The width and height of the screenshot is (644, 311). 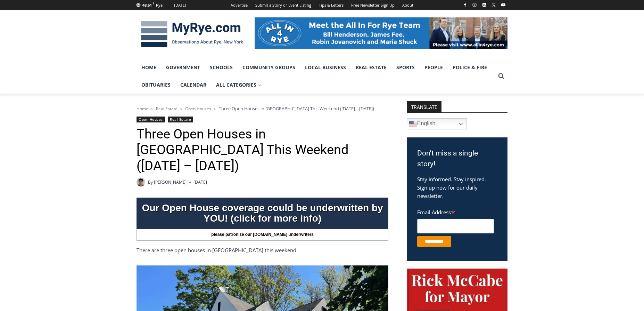 I want to click on a: Sports, so click(x=406, y=67).